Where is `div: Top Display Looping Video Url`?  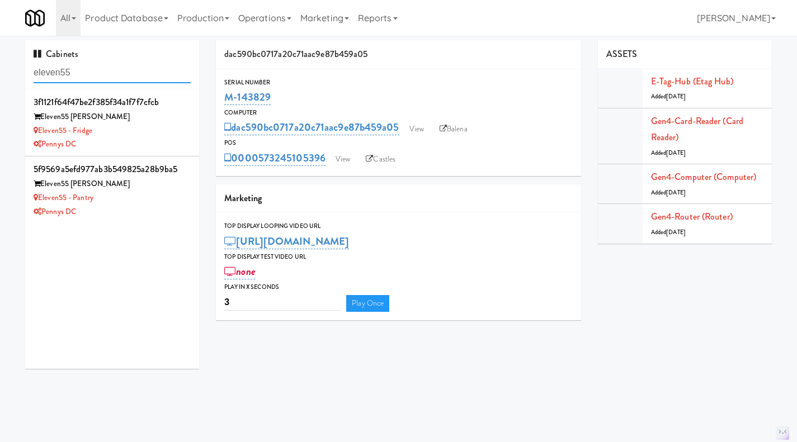
div: Top Display Looping Video Url is located at coordinates (398, 226).